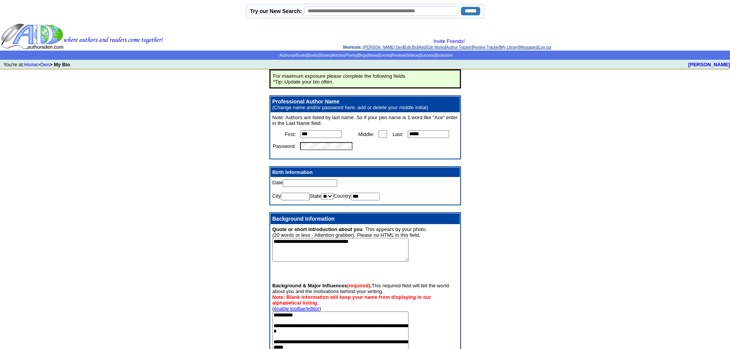 Image resolution: width=730 pixels, height=349 pixels. What do you see at coordinates (300, 55) in the screenshot?
I see `a: eBooks` at bounding box center [300, 55].